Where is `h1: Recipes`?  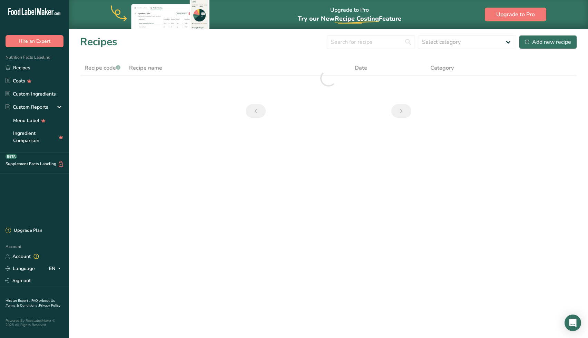 h1: Recipes is located at coordinates (99, 42).